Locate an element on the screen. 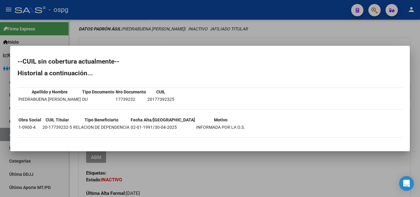 The height and width of the screenshot is (197, 420). th: Tipo Documento is located at coordinates (98, 92).